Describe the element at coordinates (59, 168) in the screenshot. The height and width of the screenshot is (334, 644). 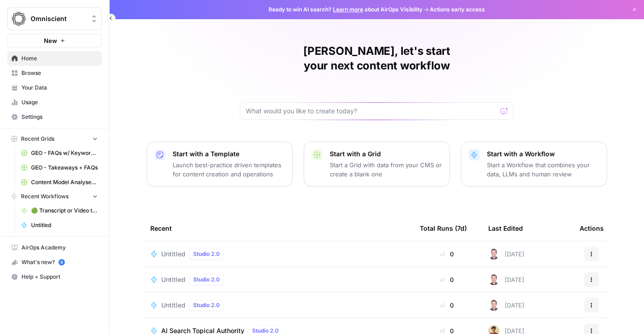
I see `a: GEO - Takeaways + FAQs` at that location.